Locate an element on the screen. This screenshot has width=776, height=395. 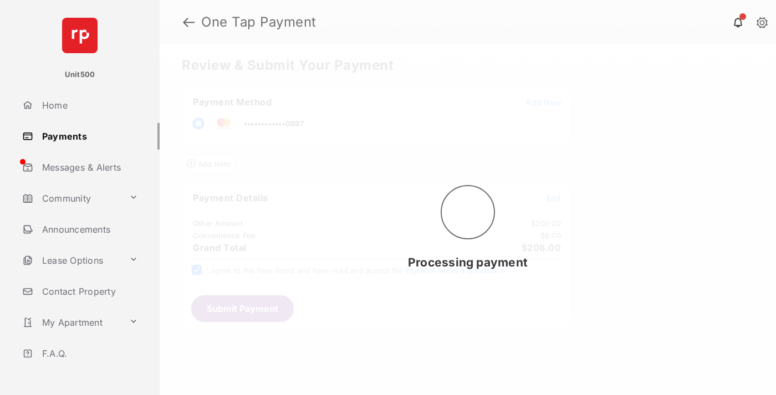
p: Unit500 is located at coordinates (80, 75).